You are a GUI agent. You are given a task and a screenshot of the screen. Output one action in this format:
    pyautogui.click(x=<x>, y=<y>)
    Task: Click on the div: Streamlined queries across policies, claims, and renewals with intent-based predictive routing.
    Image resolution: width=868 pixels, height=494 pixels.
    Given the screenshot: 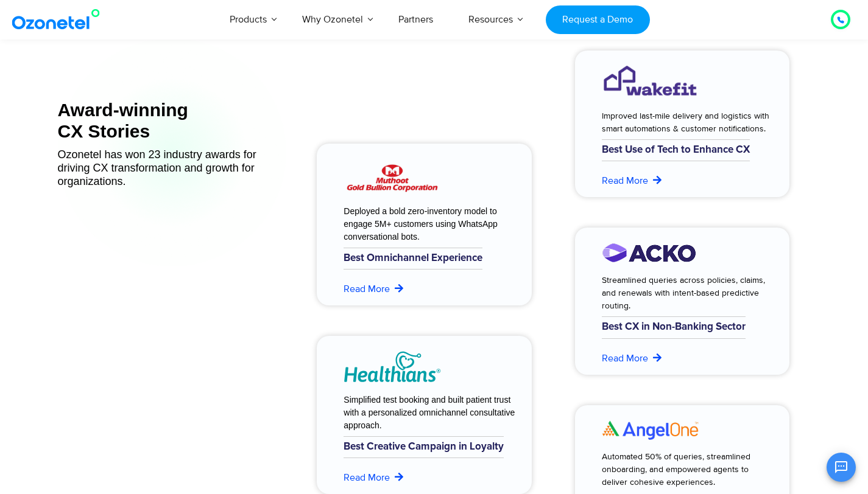 What is the action you would take?
    pyautogui.click(x=684, y=292)
    